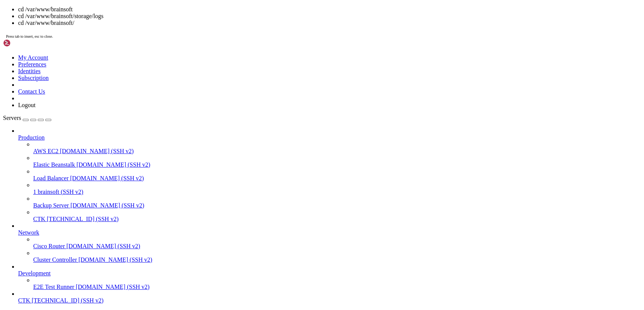 This screenshot has width=644, height=310. Describe the element at coordinates (274, 224) in the screenshot. I see `x-row: Run 'do-release-upgrade' to upgrade to it.` at that location.